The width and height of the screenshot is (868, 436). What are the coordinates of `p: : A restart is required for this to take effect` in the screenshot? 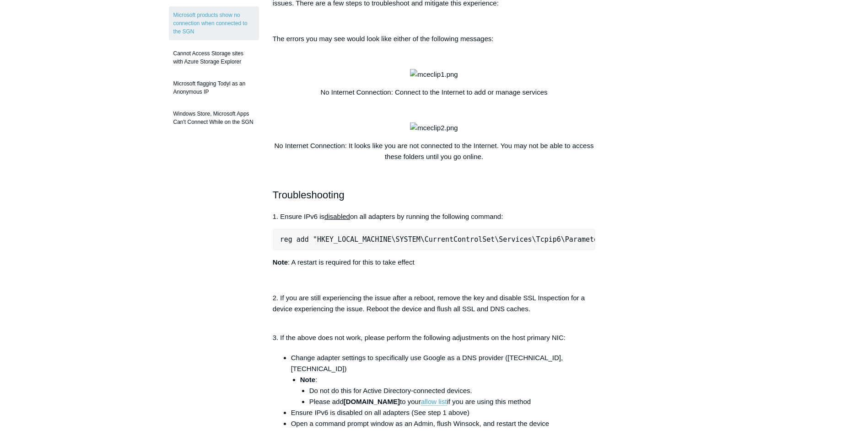 It's located at (434, 262).